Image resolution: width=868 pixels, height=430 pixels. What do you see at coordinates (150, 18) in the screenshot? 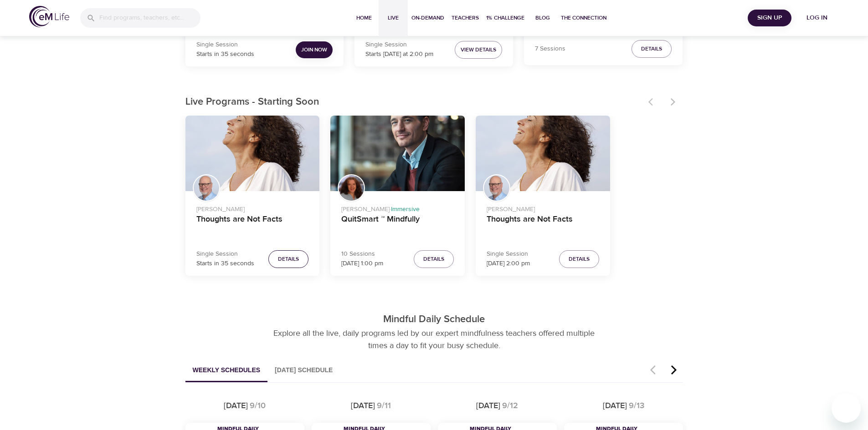
I see `input: Find programs, teachers, etc...` at bounding box center [150, 18].